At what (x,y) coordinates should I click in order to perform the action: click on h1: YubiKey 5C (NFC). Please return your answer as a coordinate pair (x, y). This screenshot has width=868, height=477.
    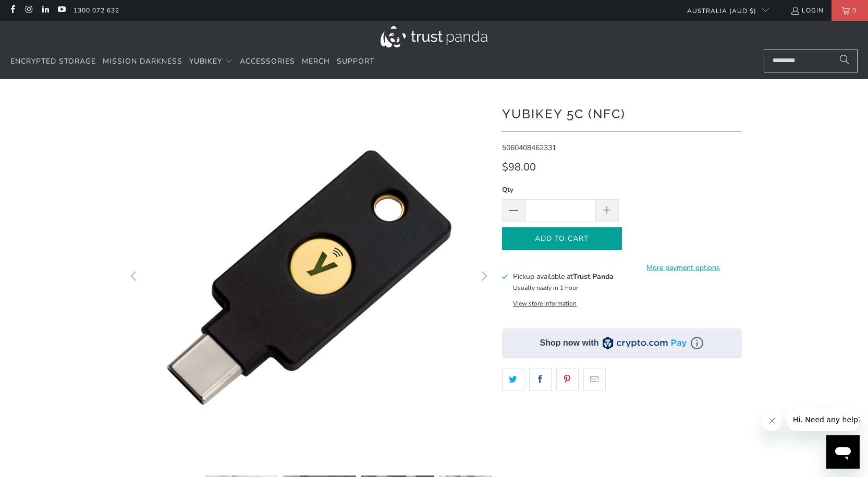
    Looking at the image, I should click on (622, 113).